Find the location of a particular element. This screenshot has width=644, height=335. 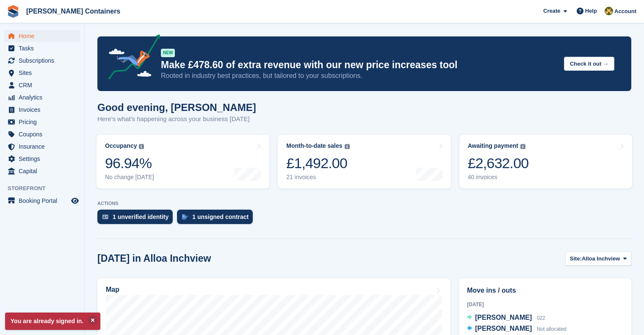

img: stora-icon-8386f47178a22dfd0bd8f6a31ec36ba5ce8667c1dd55bd0f319d3a0aa187defe.svg is located at coordinates (13, 11).